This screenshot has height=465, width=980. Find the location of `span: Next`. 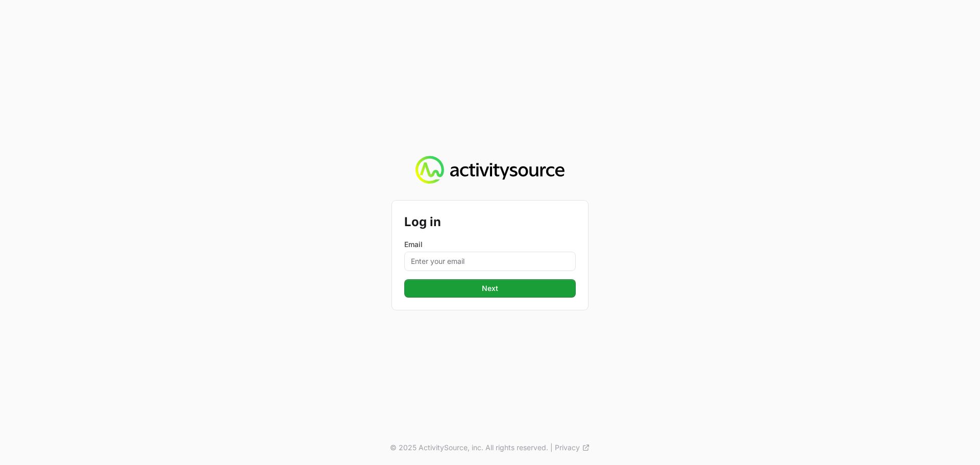

span: Next is located at coordinates (490, 289).